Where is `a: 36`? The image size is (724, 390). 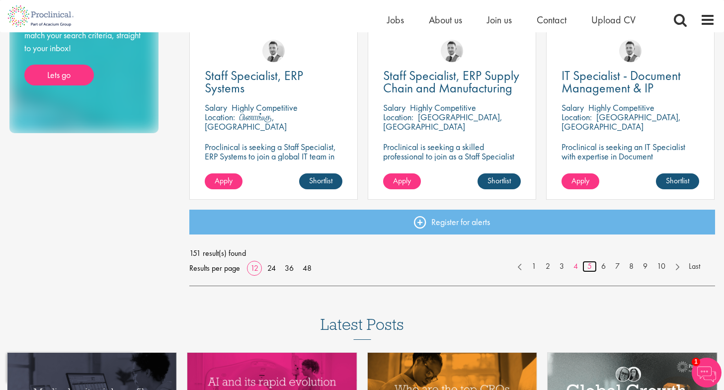
a: 36 is located at coordinates (289, 268).